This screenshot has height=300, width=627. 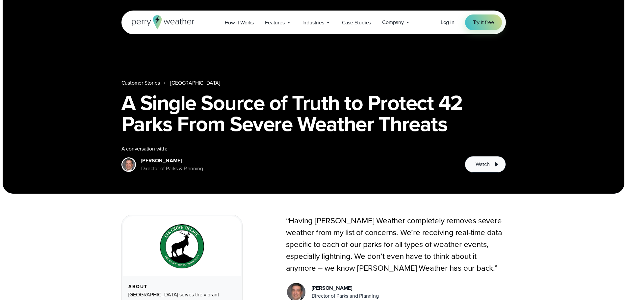 I want to click on a: Try it free, so click(x=483, y=22).